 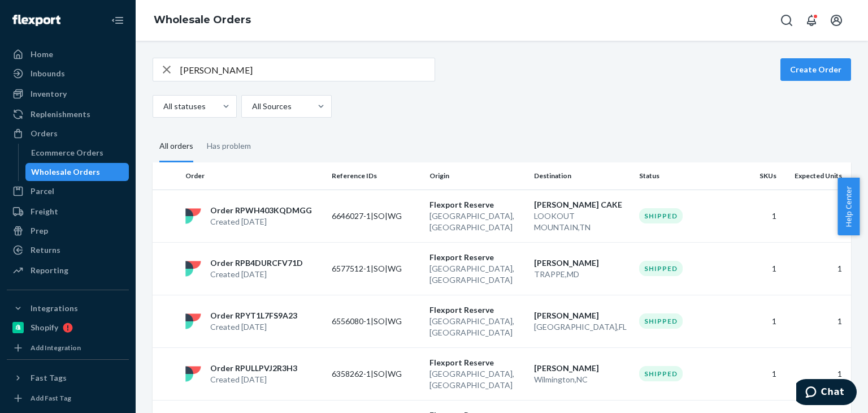 I want to click on a: Orders, so click(x=68, y=133).